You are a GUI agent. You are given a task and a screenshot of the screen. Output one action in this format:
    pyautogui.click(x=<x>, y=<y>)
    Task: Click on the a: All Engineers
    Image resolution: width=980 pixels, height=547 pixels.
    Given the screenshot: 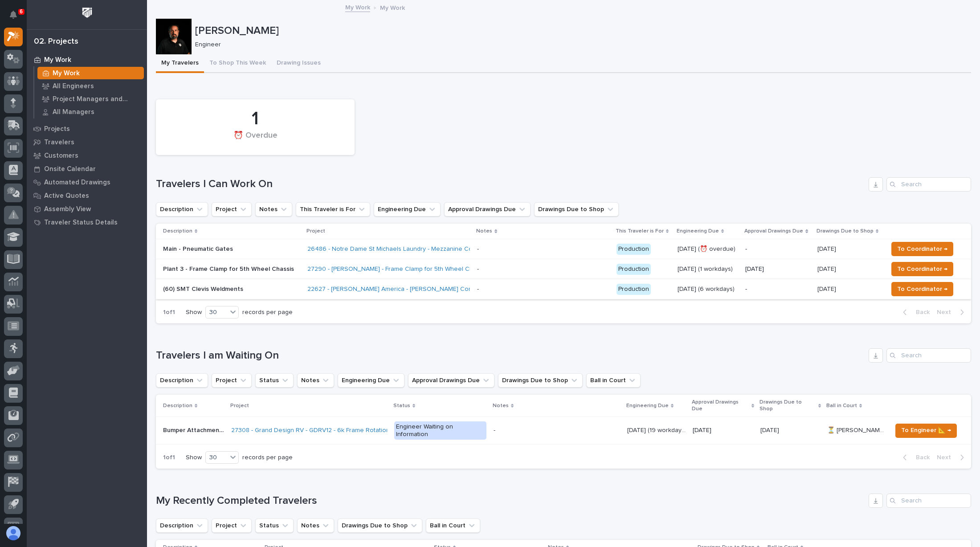 What is the action you would take?
    pyautogui.click(x=91, y=86)
    